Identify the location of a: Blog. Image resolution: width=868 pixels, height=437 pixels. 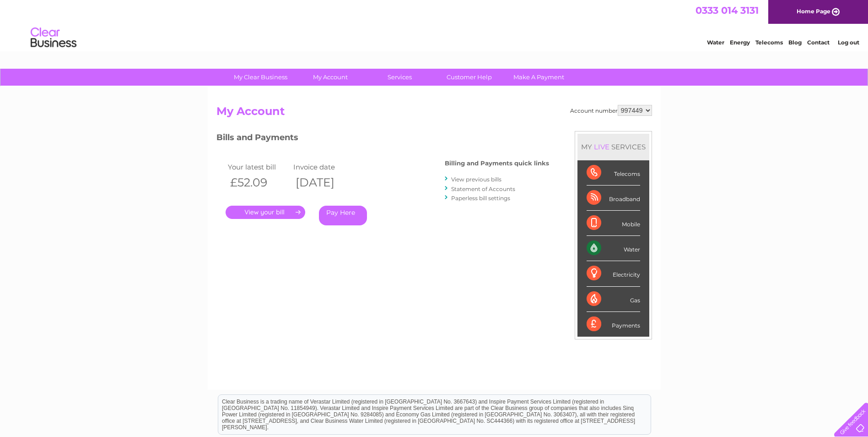
(795, 42).